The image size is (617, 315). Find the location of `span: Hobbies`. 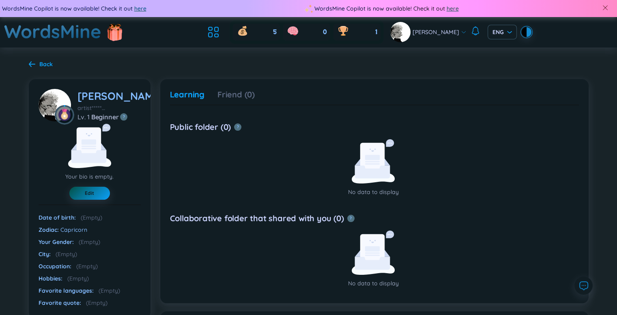

span: Hobbies is located at coordinates (50, 278).